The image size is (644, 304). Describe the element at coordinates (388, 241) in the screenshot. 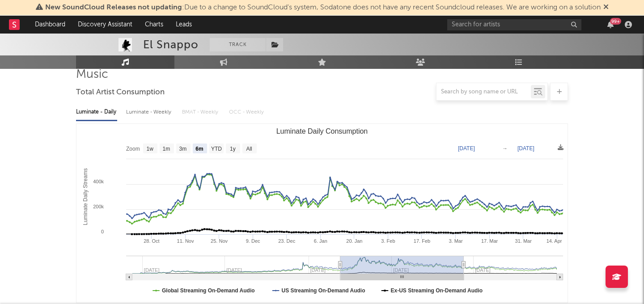

I see `text: 3. Feb` at that location.